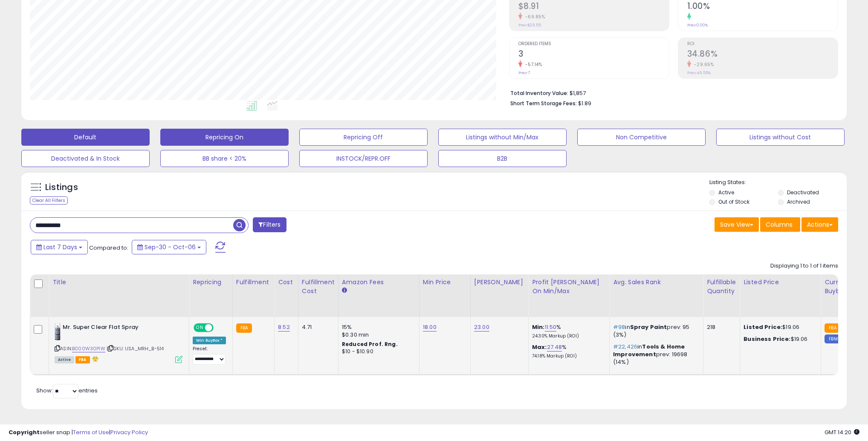 This screenshot has width=868, height=441. I want to click on div: Displaying 1 to 1 of 1 items, so click(804, 266).